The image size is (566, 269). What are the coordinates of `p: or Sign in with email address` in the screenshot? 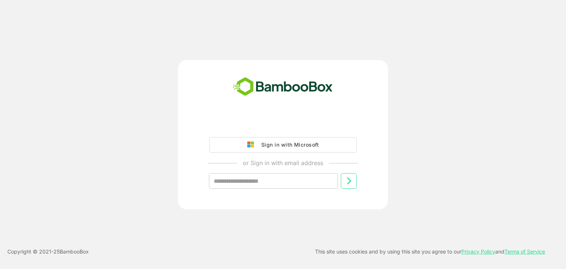 It's located at (283, 163).